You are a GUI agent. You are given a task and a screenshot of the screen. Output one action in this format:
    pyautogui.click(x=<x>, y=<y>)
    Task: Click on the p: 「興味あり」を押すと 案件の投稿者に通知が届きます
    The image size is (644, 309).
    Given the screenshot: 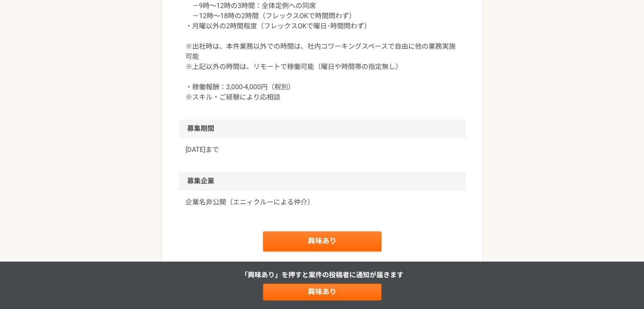 What is the action you would take?
    pyautogui.click(x=322, y=275)
    